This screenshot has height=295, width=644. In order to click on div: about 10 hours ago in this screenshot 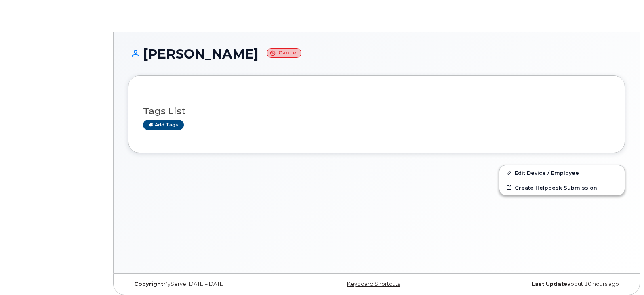, I will do `click(542, 285)`.